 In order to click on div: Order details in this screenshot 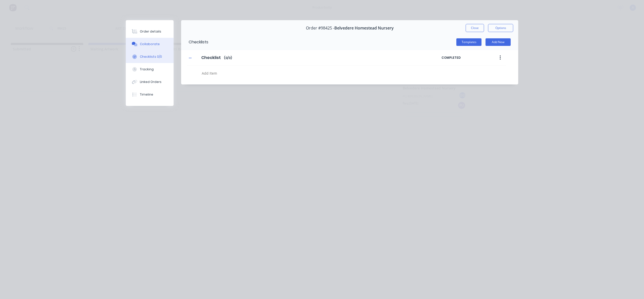, I will do `click(151, 31)`.